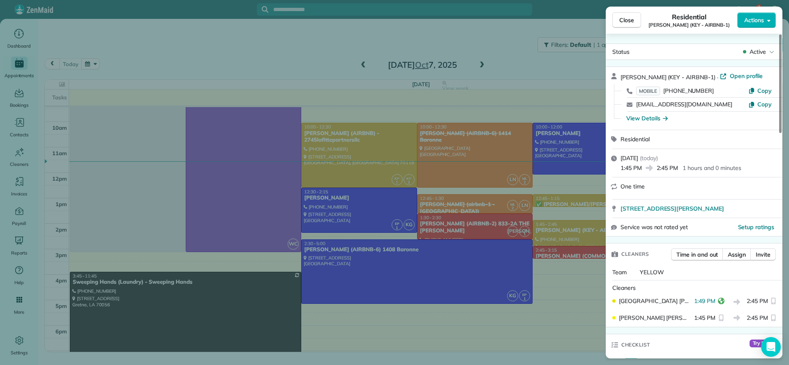 This screenshot has width=789, height=365. Describe the element at coordinates (763, 255) in the screenshot. I see `button: Invite` at that location.